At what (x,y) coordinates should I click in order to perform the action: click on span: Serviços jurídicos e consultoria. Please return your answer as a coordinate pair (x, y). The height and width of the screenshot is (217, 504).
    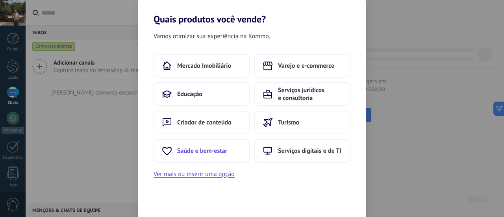
    Looking at the image, I should click on (310, 94).